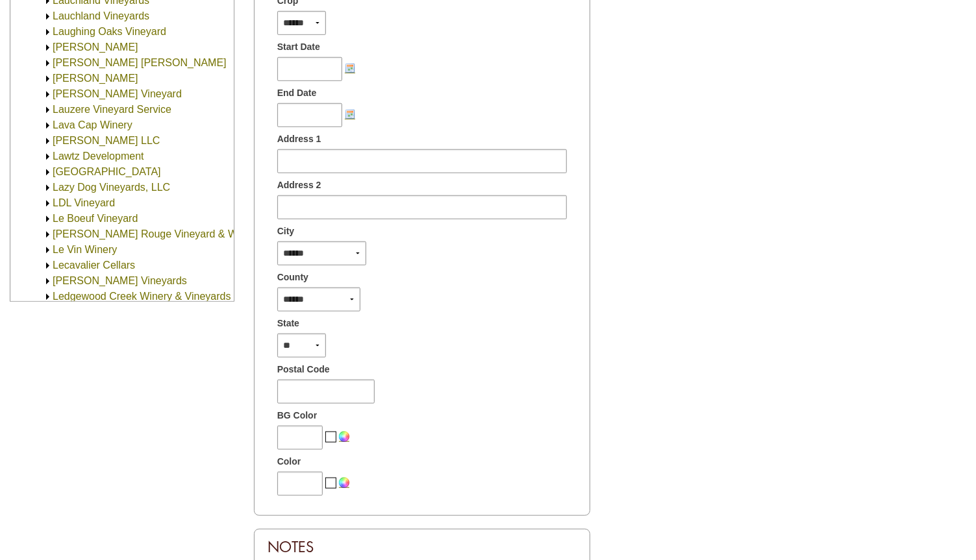 Image resolution: width=976 pixels, height=560 pixels. What do you see at coordinates (98, 156) in the screenshot?
I see `a: Lawtz Development` at bounding box center [98, 156].